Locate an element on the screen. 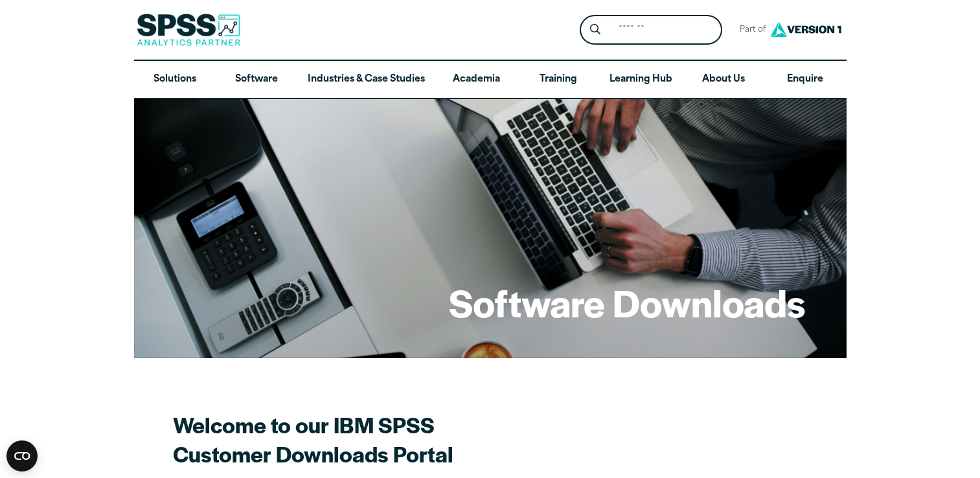 The image size is (980, 478). a: Academia is located at coordinates (476, 79).